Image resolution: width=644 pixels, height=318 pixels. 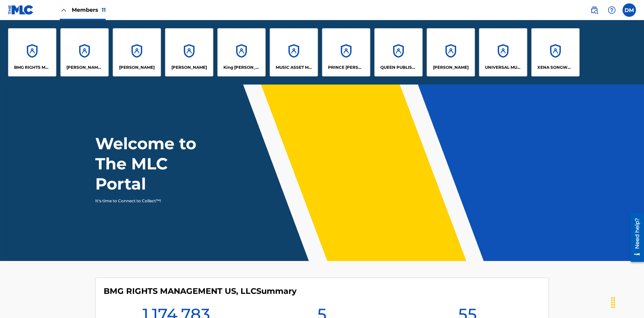 What do you see at coordinates (628, 302) in the screenshot?
I see `div: Chat Widget` at bounding box center [628, 302].